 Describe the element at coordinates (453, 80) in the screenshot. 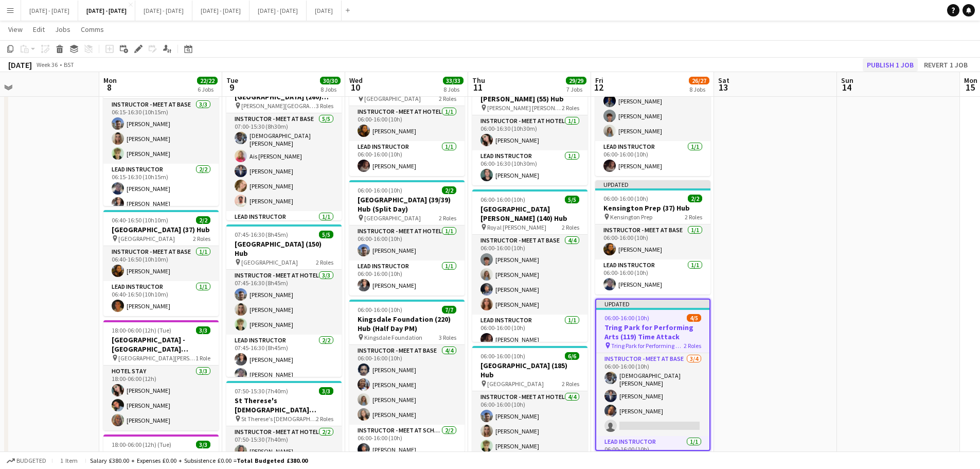

I see `span: 33/33` at that location.